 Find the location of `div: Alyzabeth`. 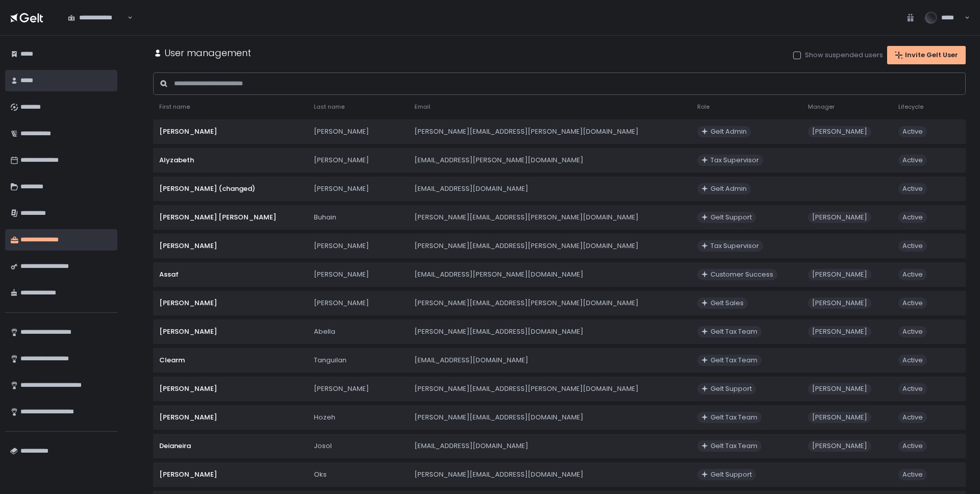

div: Alyzabeth is located at coordinates (230, 160).